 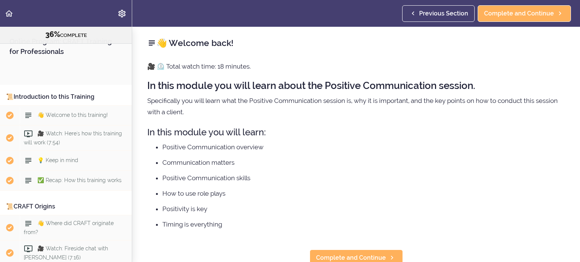 What do you see at coordinates (364, 163) in the screenshot?
I see `li: Communication matters` at bounding box center [364, 163].